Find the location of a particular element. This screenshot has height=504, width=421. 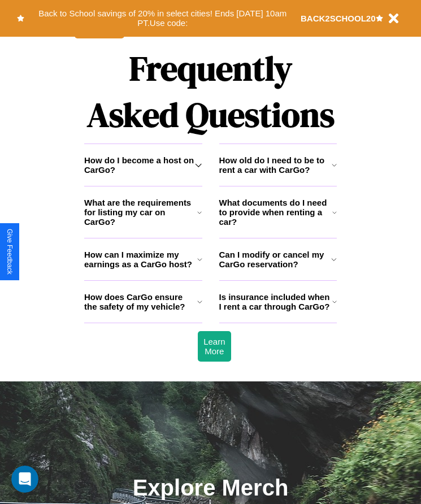

h3: Can I modify or cancel my CarGo reservation? is located at coordinates (276, 259).